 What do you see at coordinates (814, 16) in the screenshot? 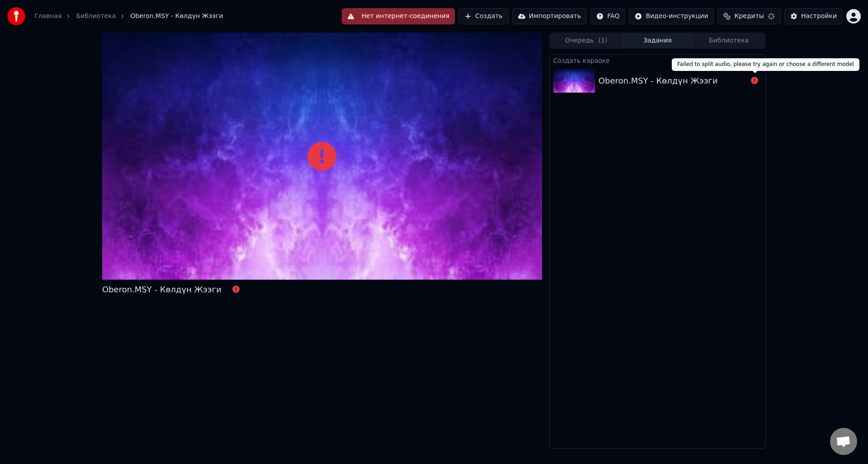
I see `button: Настройки` at bounding box center [814, 16].